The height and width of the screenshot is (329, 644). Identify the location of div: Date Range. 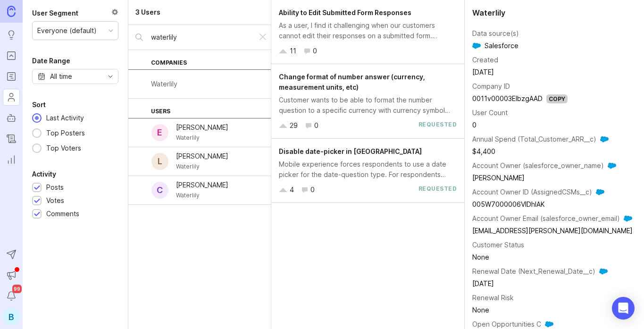
(51, 61).